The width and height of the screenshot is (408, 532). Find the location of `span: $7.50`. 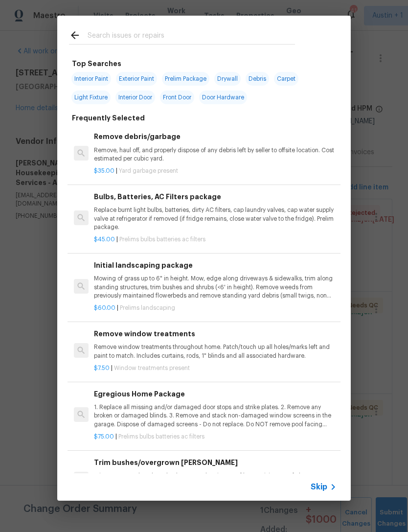

span: $7.50 is located at coordinates (102, 368).